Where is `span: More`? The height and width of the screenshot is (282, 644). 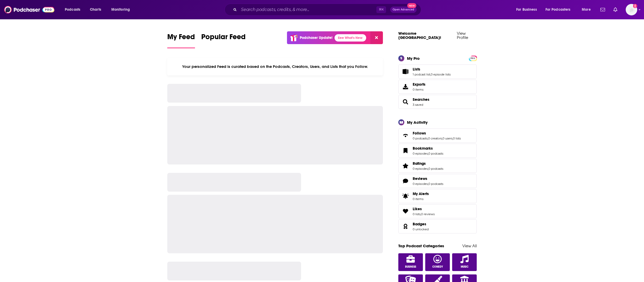 span: More is located at coordinates (586, 10).